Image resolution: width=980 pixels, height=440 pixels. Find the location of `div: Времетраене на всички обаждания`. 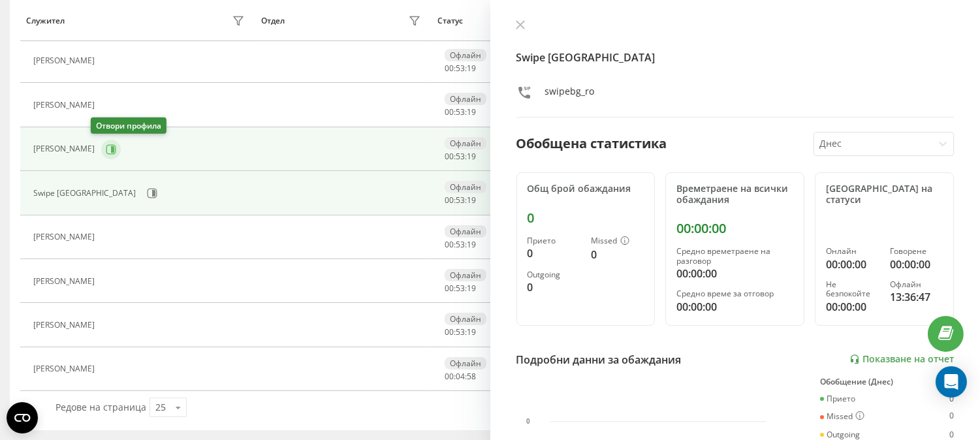

div: Времетраене на всички обаждания is located at coordinates (735, 194).